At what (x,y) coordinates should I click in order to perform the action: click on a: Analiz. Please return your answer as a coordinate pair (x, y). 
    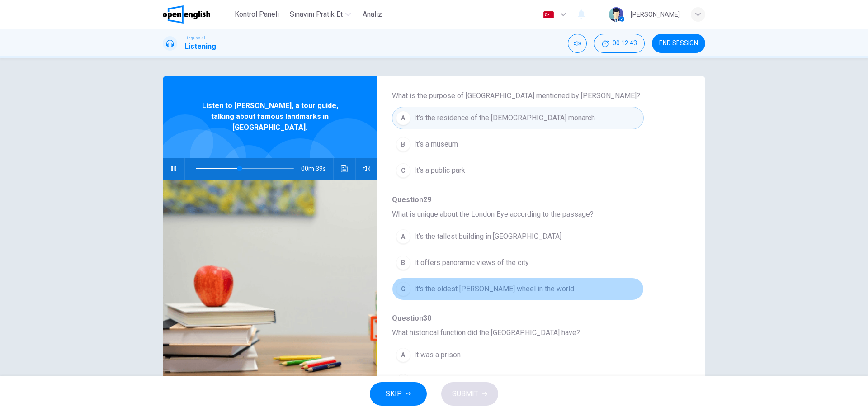
    Looking at the image, I should click on (373, 15).